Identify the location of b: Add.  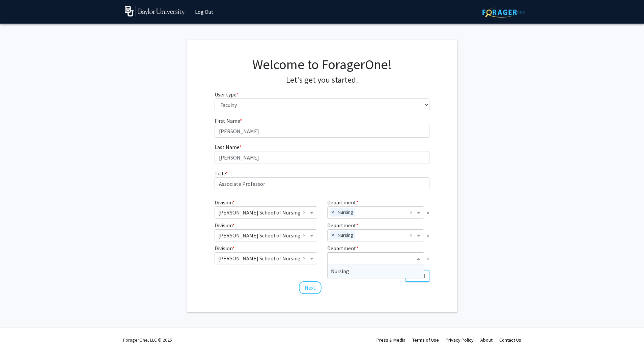
(420, 276).